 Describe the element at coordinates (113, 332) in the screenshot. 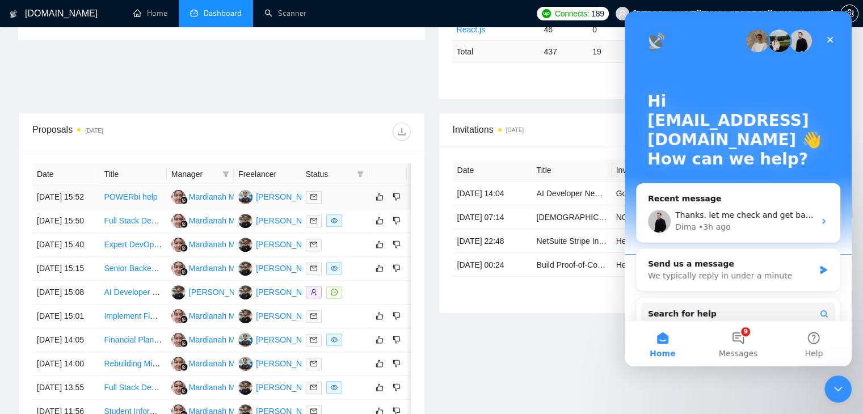

I see `button: Messages` at that location.